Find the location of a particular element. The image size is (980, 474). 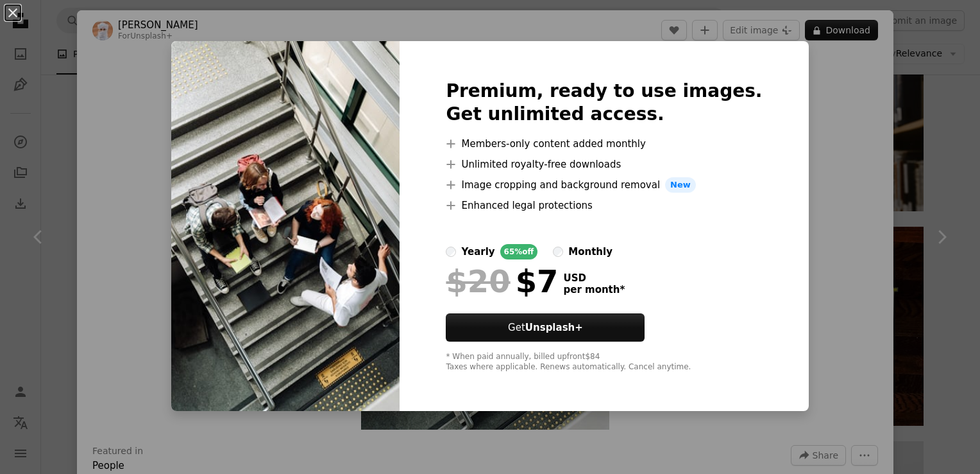

li: Members-only content added monthly is located at coordinates (604, 144).